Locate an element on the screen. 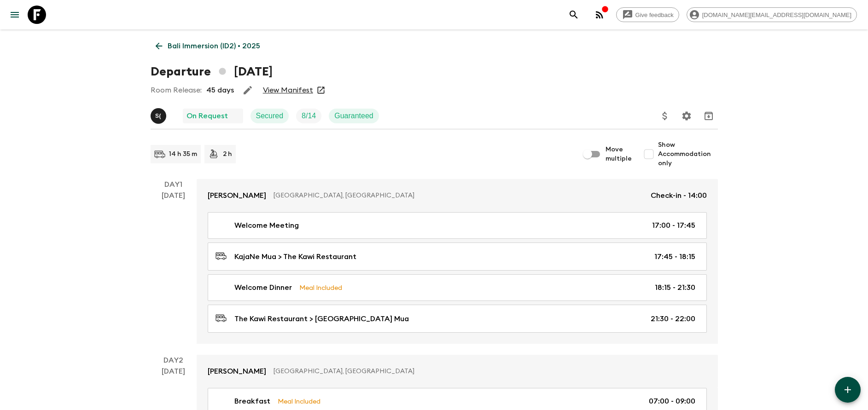  button: search adventures is located at coordinates (573, 15).